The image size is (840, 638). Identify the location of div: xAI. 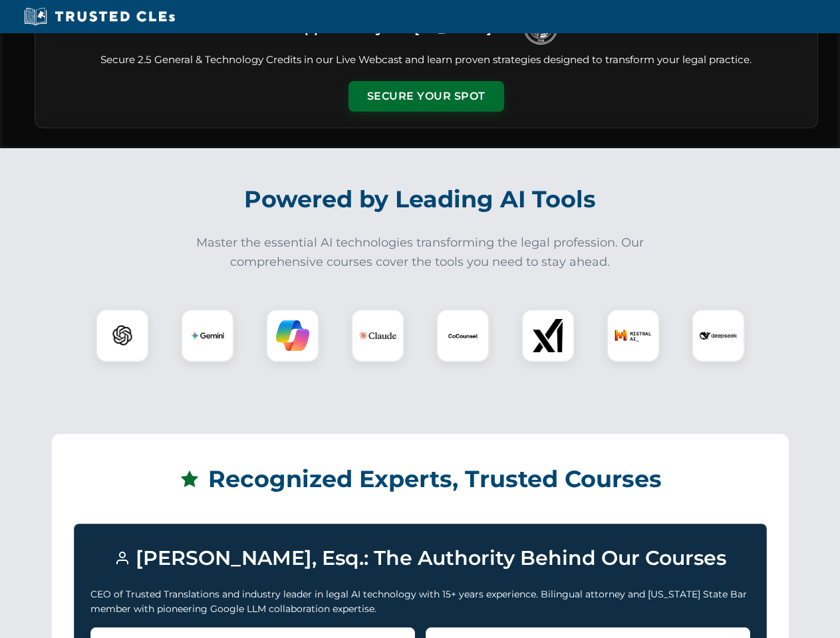
(548, 336).